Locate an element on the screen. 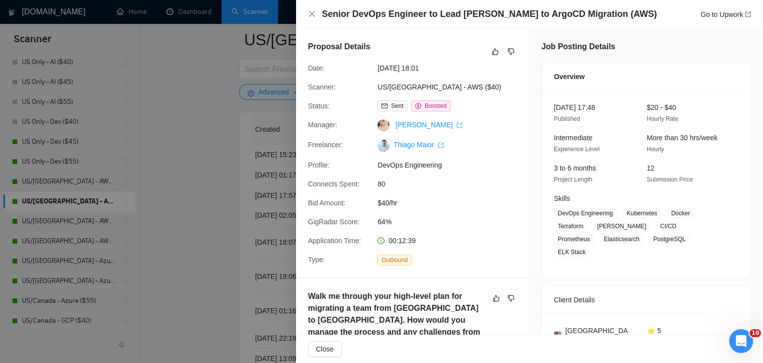 The width and height of the screenshot is (763, 363). span: Kubernetes is located at coordinates (642, 213).